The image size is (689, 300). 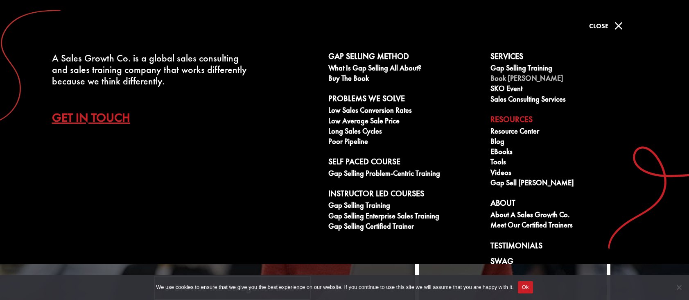 I want to click on a: Swag, so click(x=567, y=263).